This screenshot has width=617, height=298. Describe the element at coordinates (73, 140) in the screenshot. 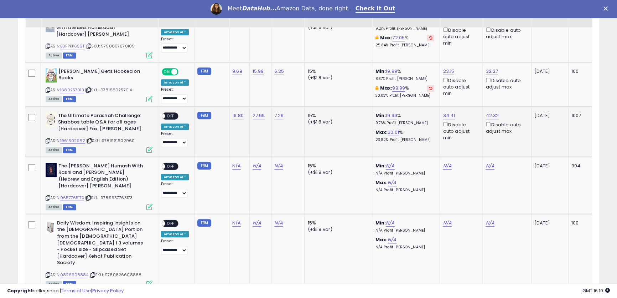

I see `a: 1961602962` at that location.